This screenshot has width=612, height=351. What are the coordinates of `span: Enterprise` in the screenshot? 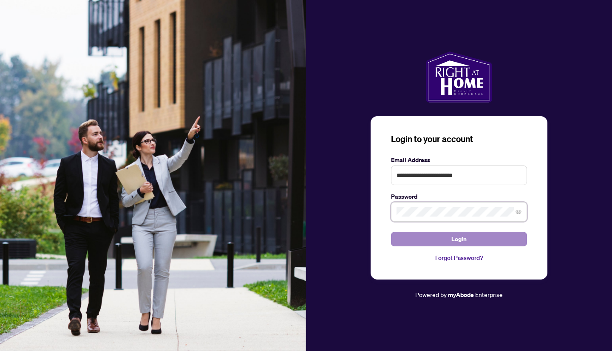 It's located at (489, 294).